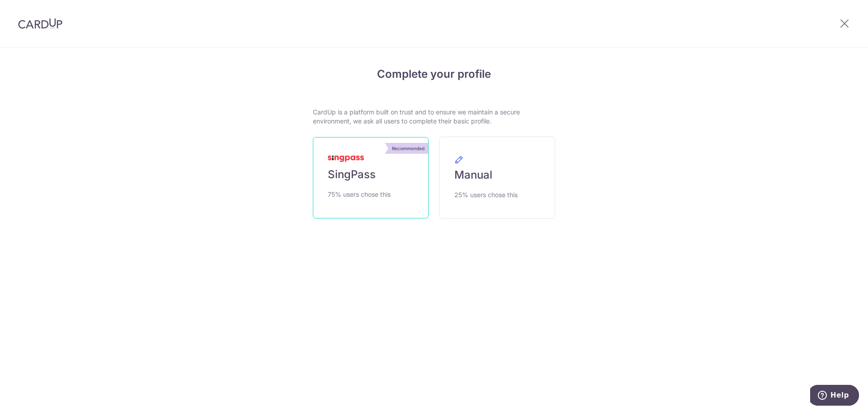 Image resolution: width=868 pixels, height=412 pixels. I want to click on h4: Complete your profile, so click(434, 74).